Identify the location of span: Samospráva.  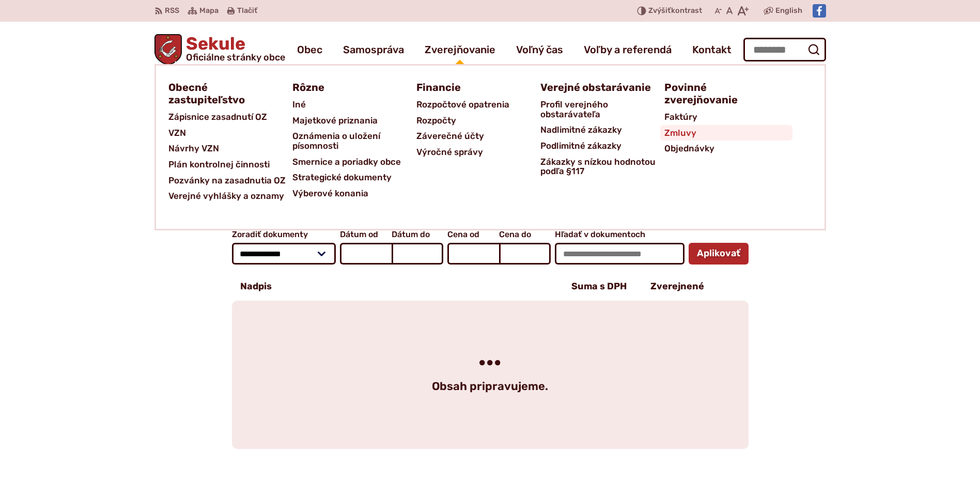
(374, 50).